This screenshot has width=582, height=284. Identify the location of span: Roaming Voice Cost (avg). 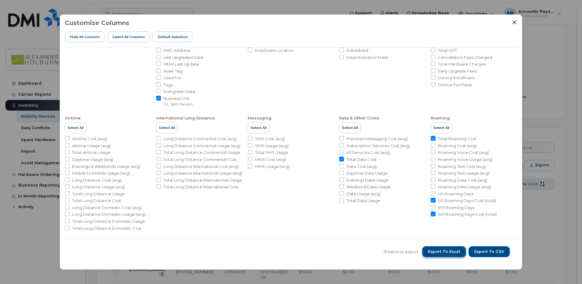
(463, 152).